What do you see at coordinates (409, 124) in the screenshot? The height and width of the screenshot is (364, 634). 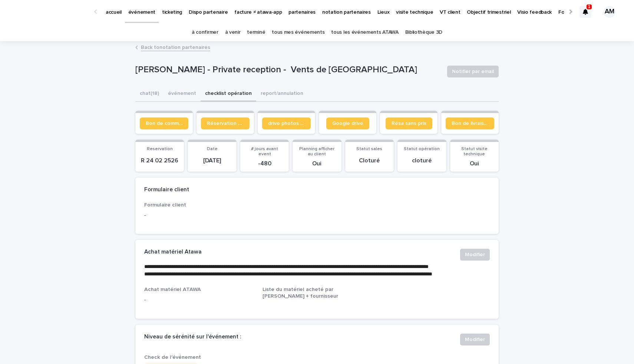 I see `span: Résa sans prix` at bounding box center [409, 124].